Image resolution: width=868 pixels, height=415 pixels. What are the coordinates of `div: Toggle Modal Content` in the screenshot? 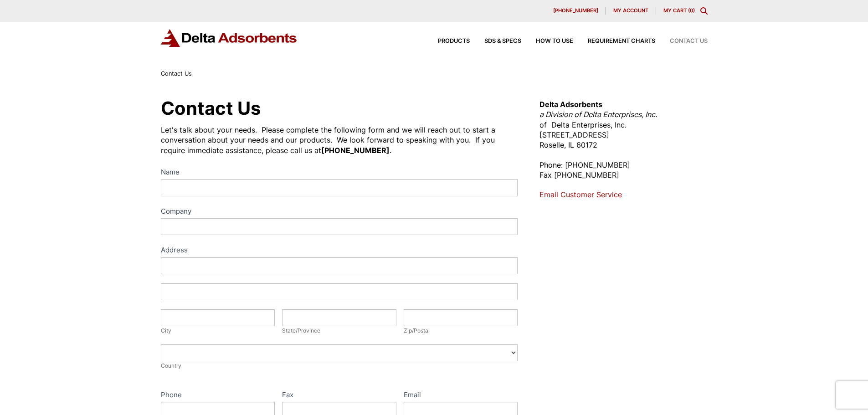 It's located at (704, 11).